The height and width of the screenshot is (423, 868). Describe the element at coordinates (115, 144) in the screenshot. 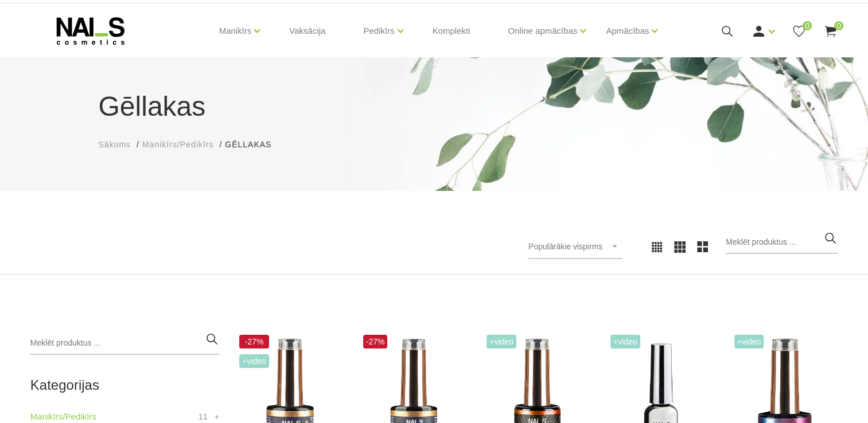

I see `span: Sākums` at that location.